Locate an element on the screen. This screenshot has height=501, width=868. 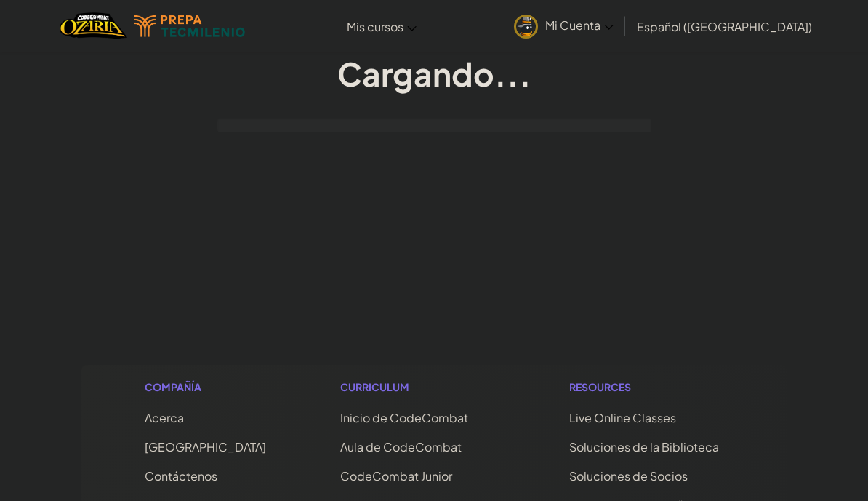
img: avatar is located at coordinates (526, 26).